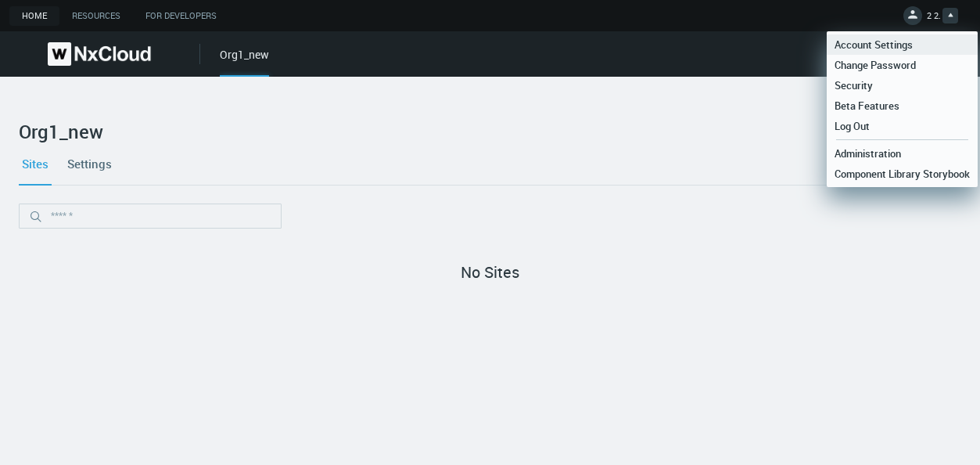 This screenshot has width=980, height=465. I want to click on span: 2 2., so click(934, 18).